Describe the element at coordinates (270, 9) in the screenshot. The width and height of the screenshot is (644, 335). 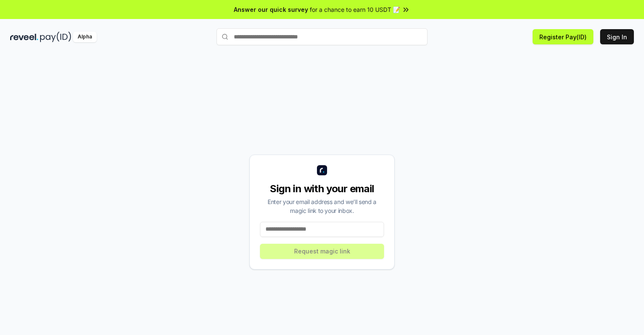
I see `span: Answer our quick survey` at that location.